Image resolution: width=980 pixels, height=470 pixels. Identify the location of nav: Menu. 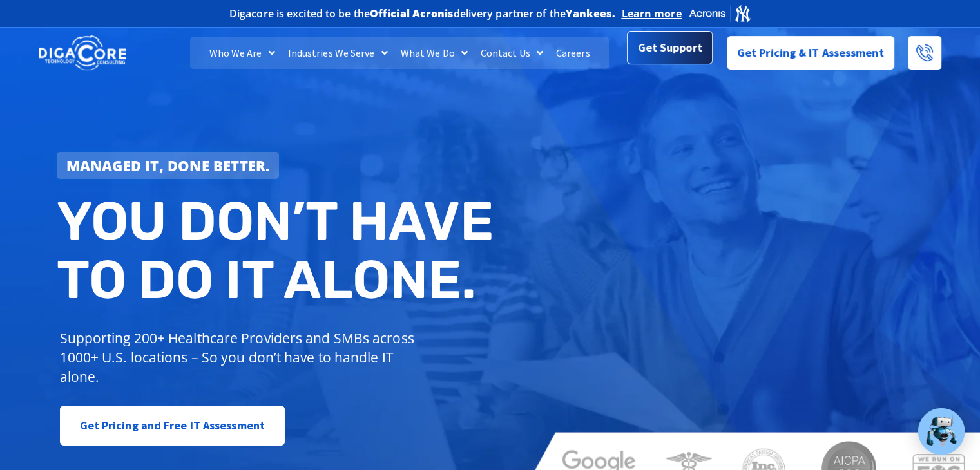
(399, 53).